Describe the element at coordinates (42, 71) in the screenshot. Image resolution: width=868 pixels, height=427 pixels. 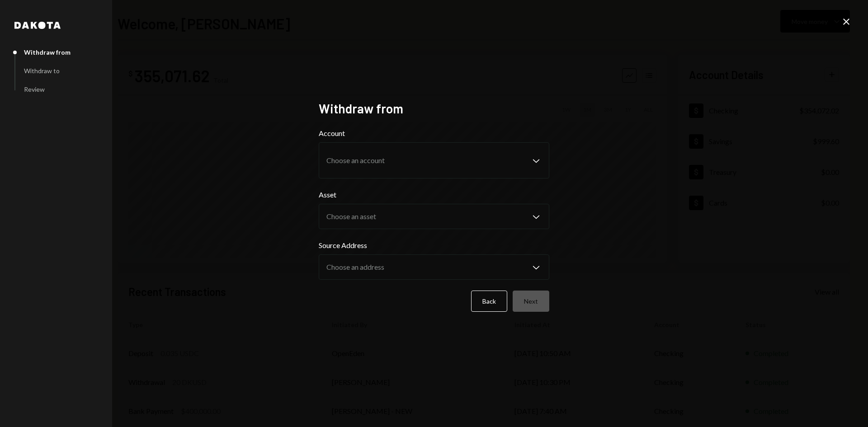
I see `div: Withdraw to` at that location.